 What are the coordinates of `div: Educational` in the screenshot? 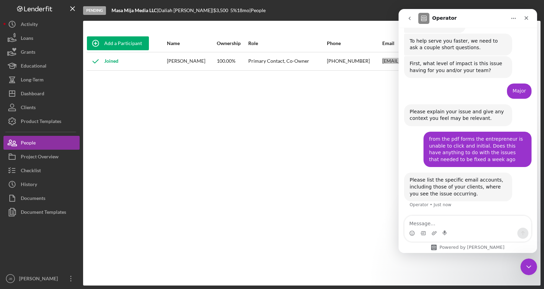 It's located at (34, 67).